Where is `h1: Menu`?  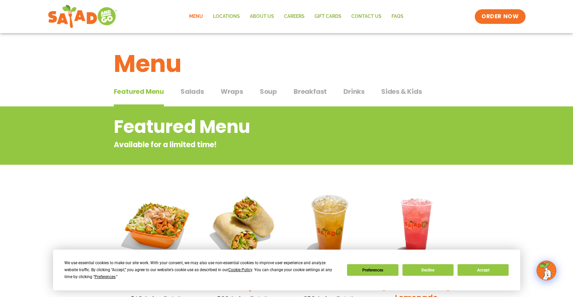 h1: Menu is located at coordinates (287, 64).